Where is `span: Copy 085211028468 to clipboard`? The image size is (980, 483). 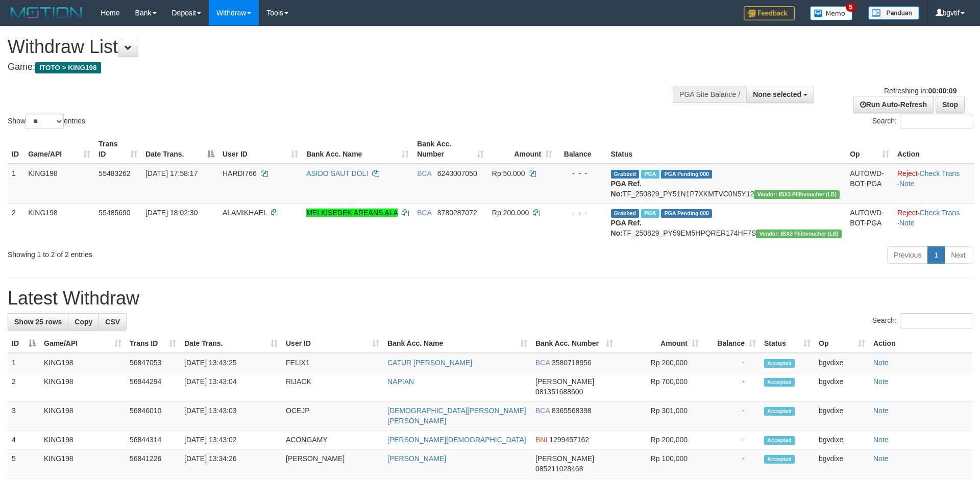
span: Copy 085211028468 to clipboard is located at coordinates (559, 469).